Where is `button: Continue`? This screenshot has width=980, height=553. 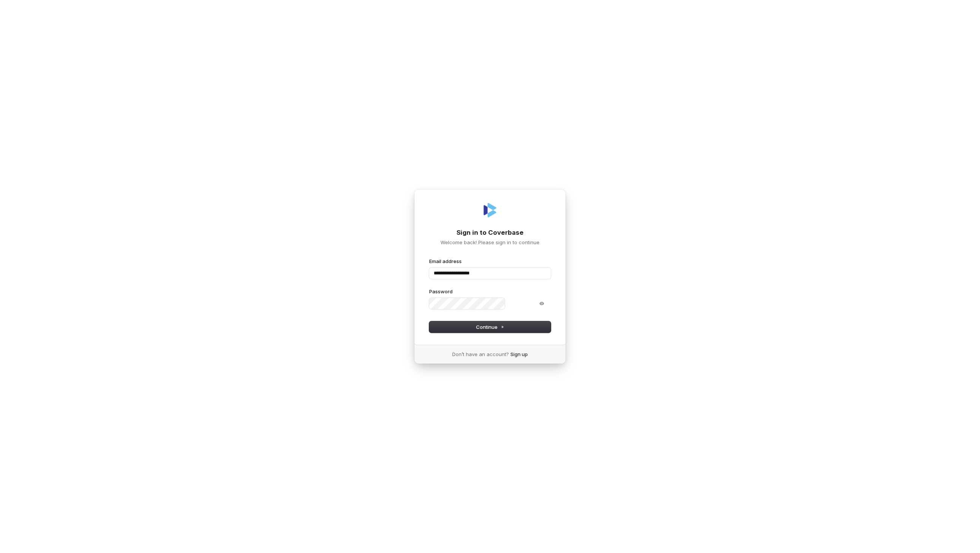
button: Continue is located at coordinates (490, 327).